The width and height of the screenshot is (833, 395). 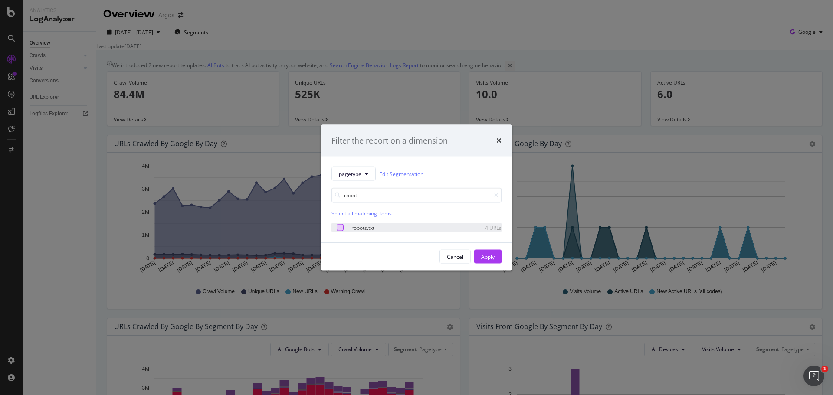 I want to click on div: times, so click(x=499, y=141).